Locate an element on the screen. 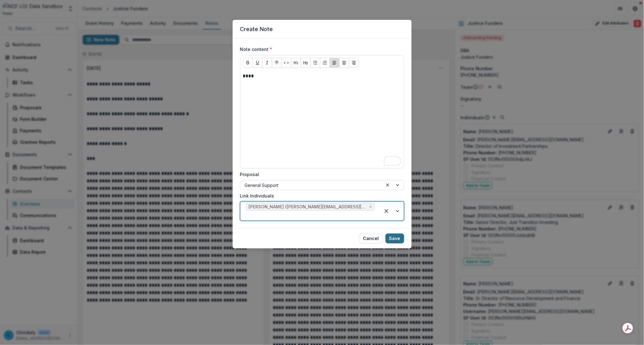 This screenshot has height=345, width=644. div: To enrich screen reader interactions, please activate Accessibility in Grammarly extension settings is located at coordinates (322, 119).